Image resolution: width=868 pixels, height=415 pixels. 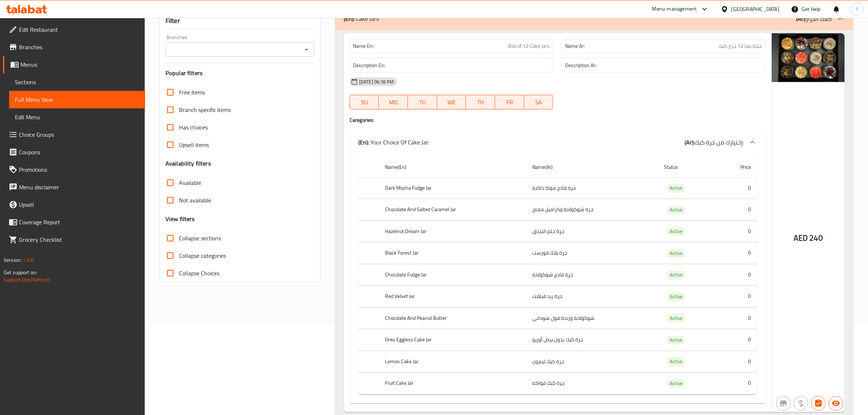 I want to click on span: Branches, so click(x=79, y=47).